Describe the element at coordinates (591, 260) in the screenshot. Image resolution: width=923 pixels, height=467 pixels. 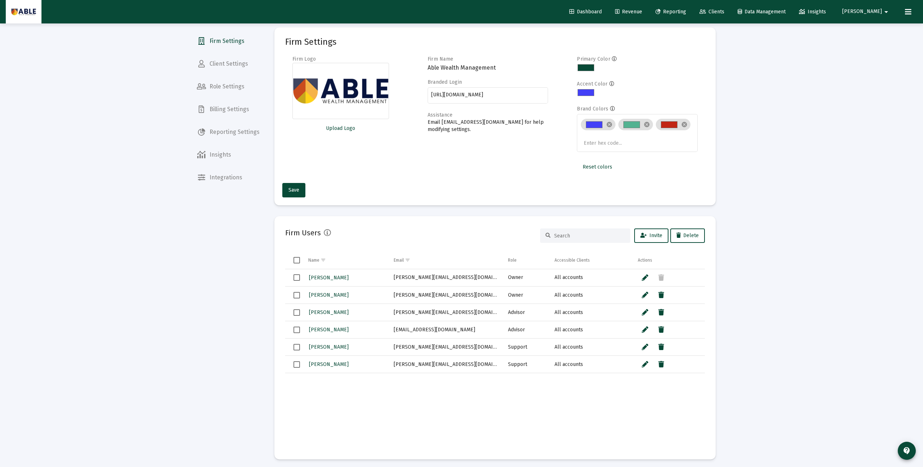
I see `td: Column Accessible Clients` at that location.